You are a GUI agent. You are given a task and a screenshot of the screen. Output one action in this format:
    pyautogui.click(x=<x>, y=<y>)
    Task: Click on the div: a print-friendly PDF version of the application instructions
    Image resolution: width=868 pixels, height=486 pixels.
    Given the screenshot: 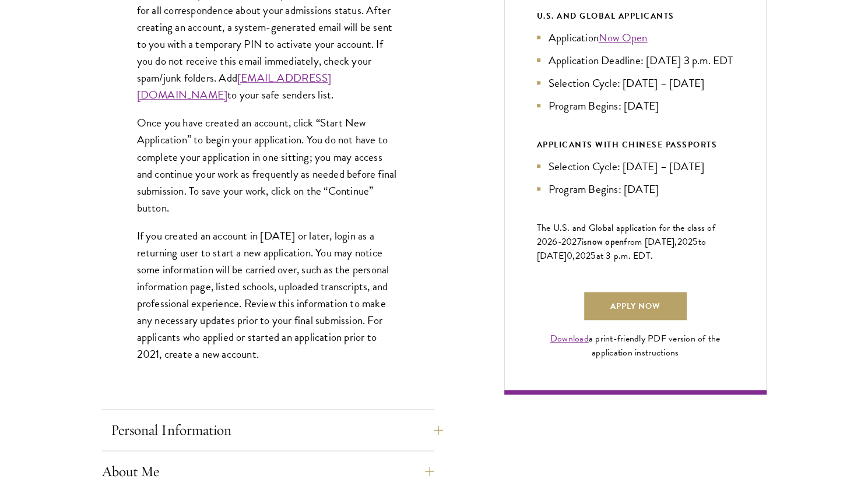 What is the action you would take?
    pyautogui.click(x=635, y=346)
    